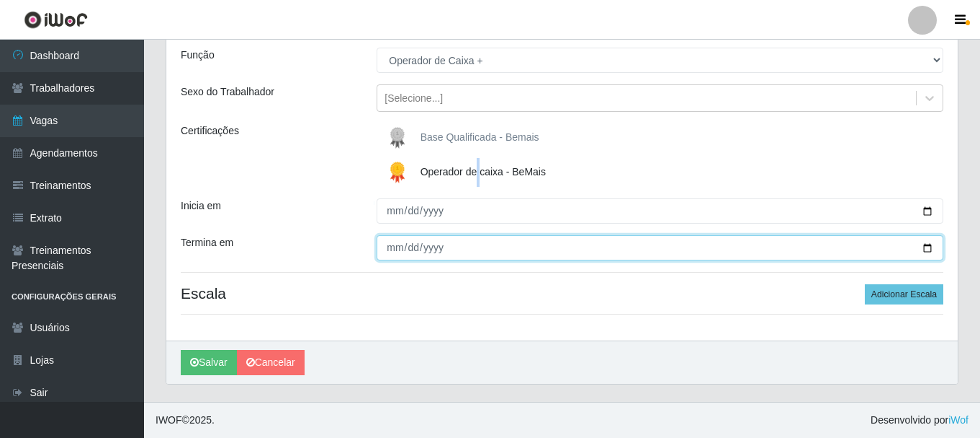  I want to click on button: Adicionar Escala, so click(904, 294).